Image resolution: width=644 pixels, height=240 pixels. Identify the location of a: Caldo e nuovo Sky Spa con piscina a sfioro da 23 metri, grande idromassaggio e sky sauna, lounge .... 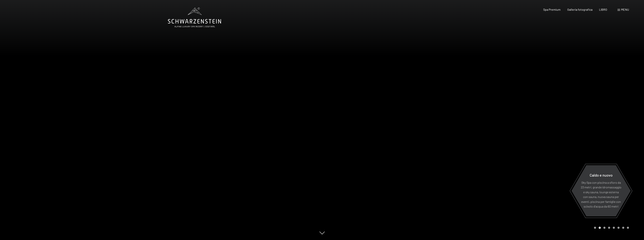
(601, 191).